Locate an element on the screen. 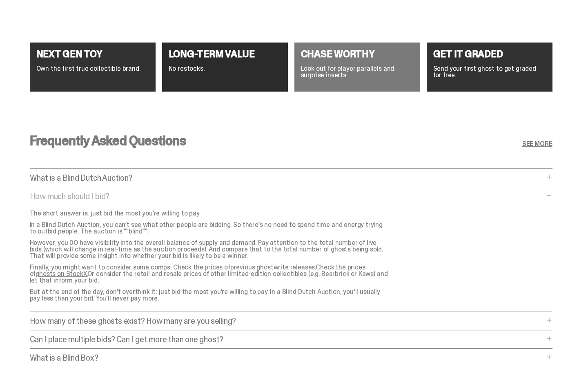 The height and width of the screenshot is (368, 588). h4: LONG-TERM VALUE is located at coordinates (225, 54).